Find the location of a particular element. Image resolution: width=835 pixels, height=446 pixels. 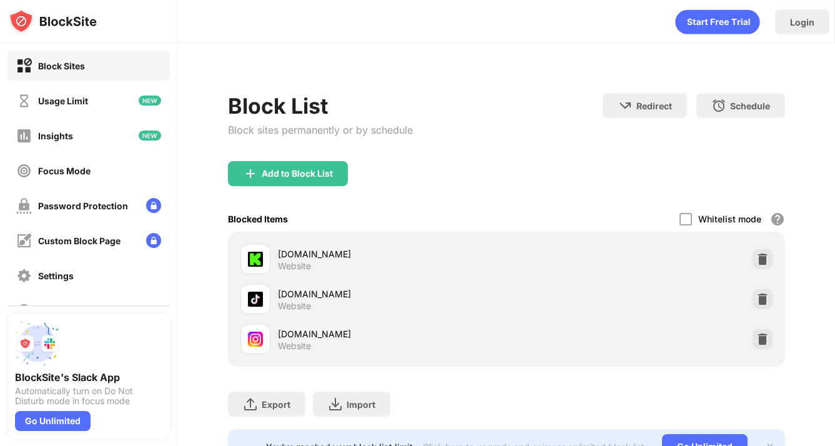

div: Insights is located at coordinates (56, 136).